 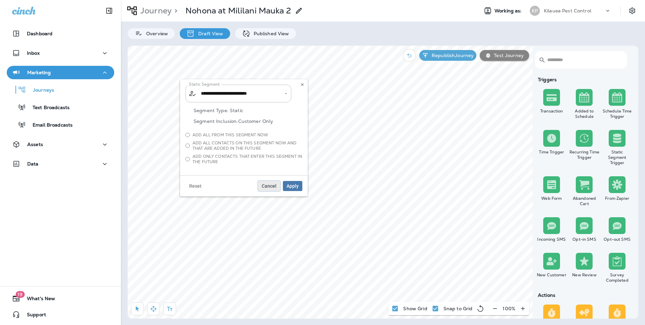 What do you see at coordinates (187, 159) in the screenshot?
I see `input: Add only contacts that enter this segment in the future` at bounding box center [187, 159].